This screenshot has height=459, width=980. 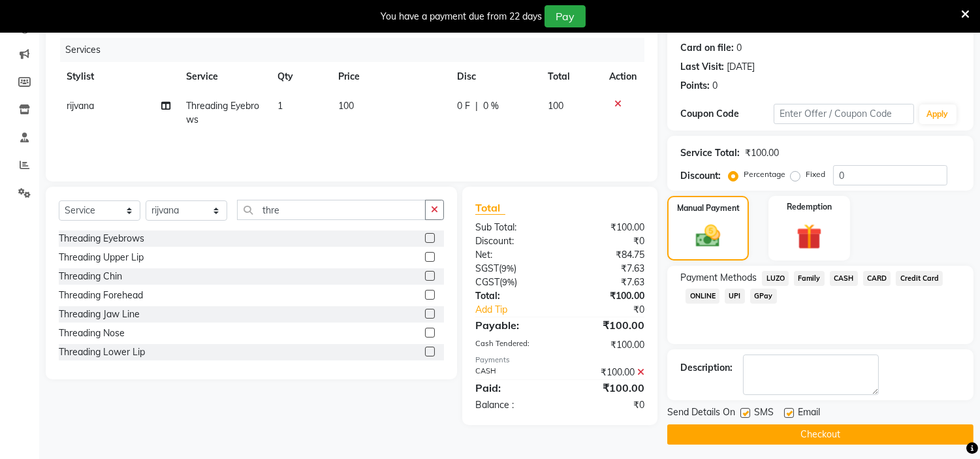 I want to click on div: Last Visit:, so click(x=701, y=67).